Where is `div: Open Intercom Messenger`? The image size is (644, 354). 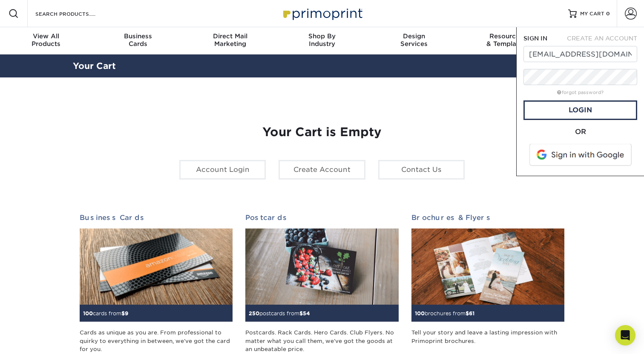
div: Open Intercom Messenger is located at coordinates (625, 336).